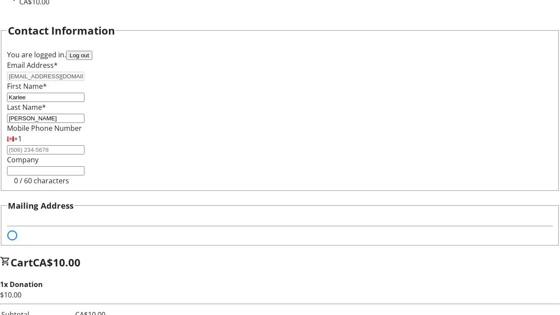  What do you see at coordinates (44, 128) in the screenshot?
I see `label: Mobile Phone Number` at bounding box center [44, 128].